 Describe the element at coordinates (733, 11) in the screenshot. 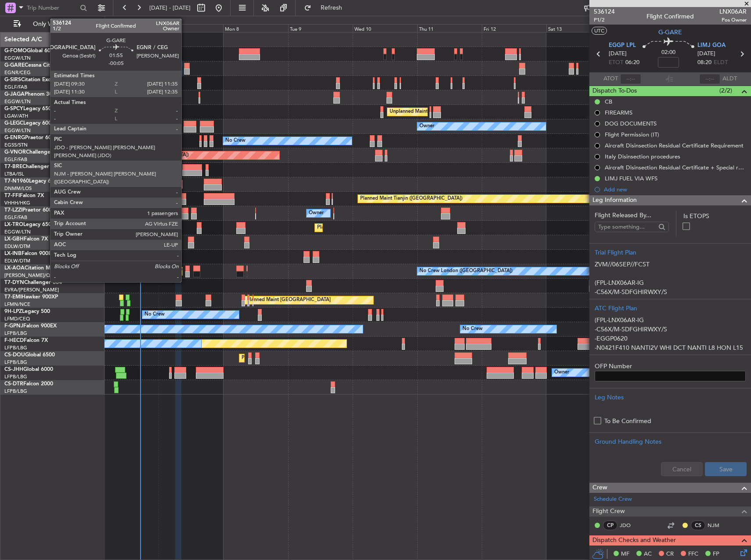

I see `span: LNX06AR` at that location.